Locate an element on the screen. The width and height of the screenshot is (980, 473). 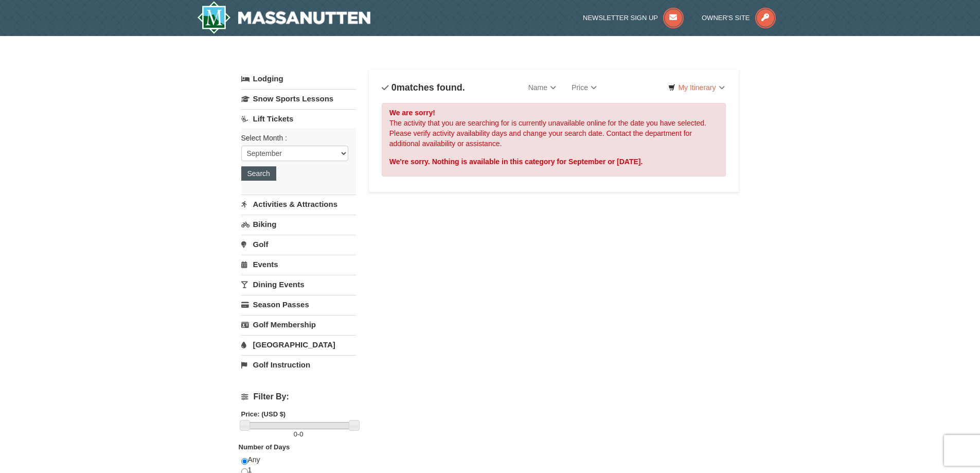
strong: Price: (USD $) is located at coordinates (264, 414).